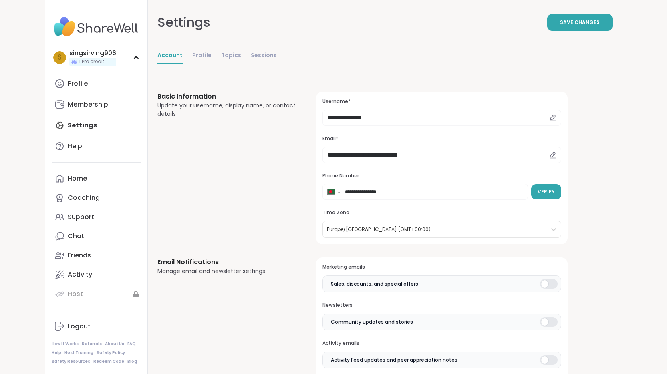  What do you see at coordinates (227, 262) in the screenshot?
I see `h3: Email Notifications` at bounding box center [227, 262].